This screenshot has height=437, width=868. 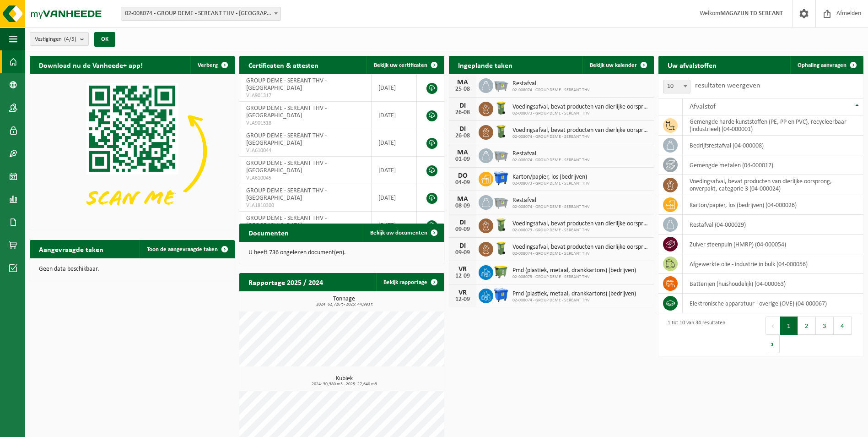 What do you see at coordinates (773, 125) in the screenshot?
I see `td: gemengde harde kunststoffen (PE, PP en PVC), recycleerbaar (industrieel) (04-000001)` at bounding box center [773, 125].